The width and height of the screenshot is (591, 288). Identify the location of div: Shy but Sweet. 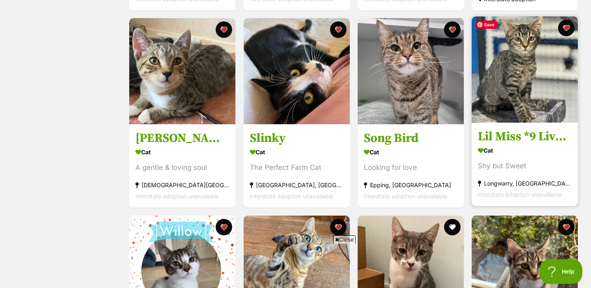
(525, 166).